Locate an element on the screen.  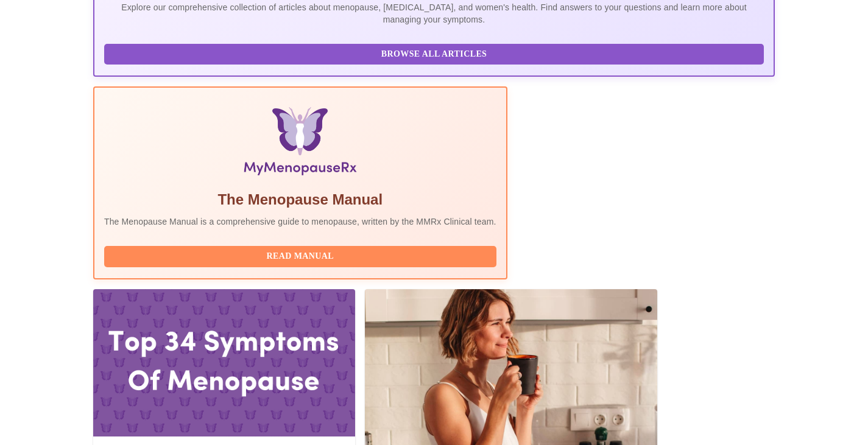
button: Read Manual is located at coordinates (300, 256).